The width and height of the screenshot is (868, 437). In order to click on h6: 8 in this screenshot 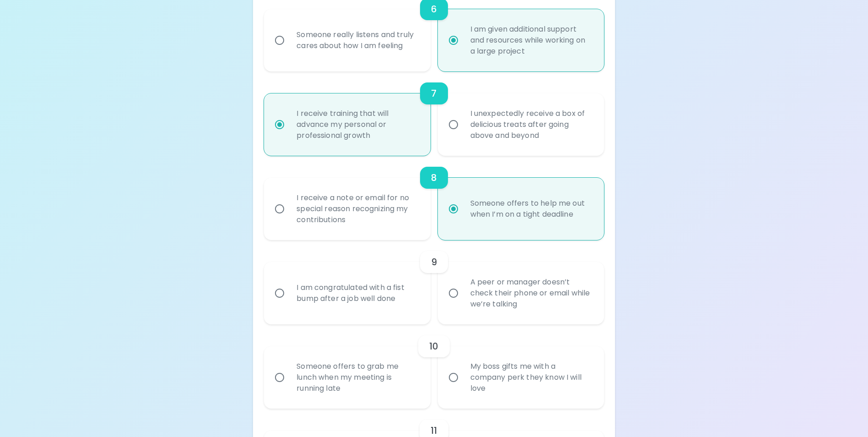, I will do `click(434, 178)`.